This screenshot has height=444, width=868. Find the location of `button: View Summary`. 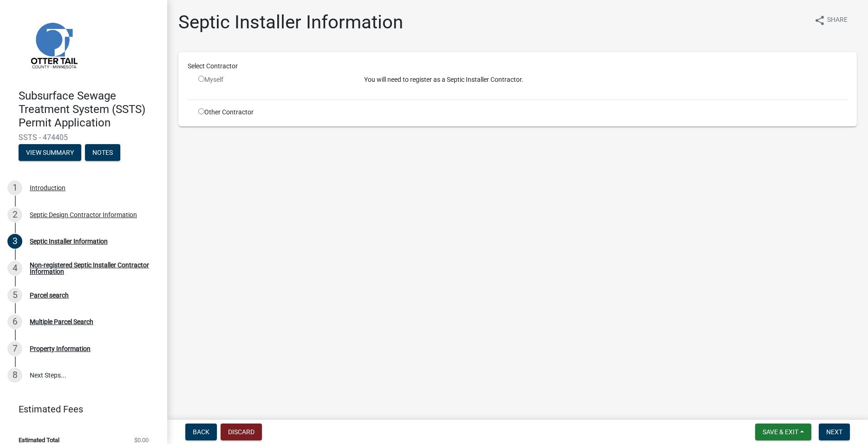

button: View Summary is located at coordinates (49, 152).